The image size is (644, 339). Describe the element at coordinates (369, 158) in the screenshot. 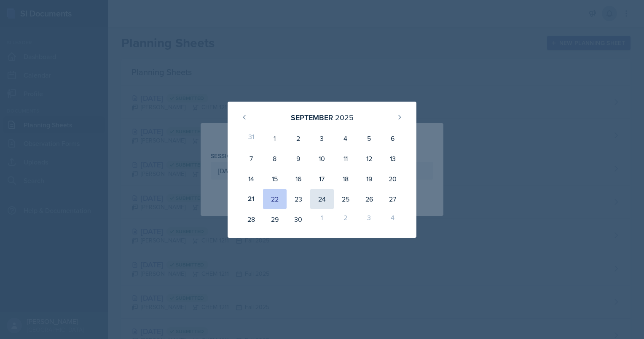

I see `div: 12` at that location.